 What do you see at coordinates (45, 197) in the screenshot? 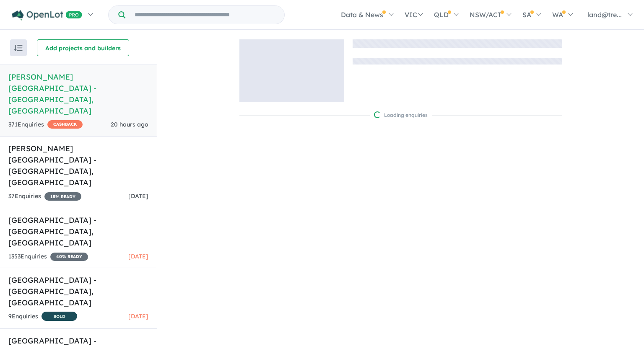
I see `div: 37 Enquir ies` at bounding box center [45, 197].